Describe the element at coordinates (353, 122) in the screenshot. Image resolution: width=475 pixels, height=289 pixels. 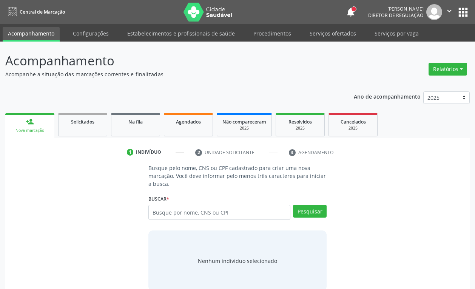
I see `span: Cancelados` at that location.